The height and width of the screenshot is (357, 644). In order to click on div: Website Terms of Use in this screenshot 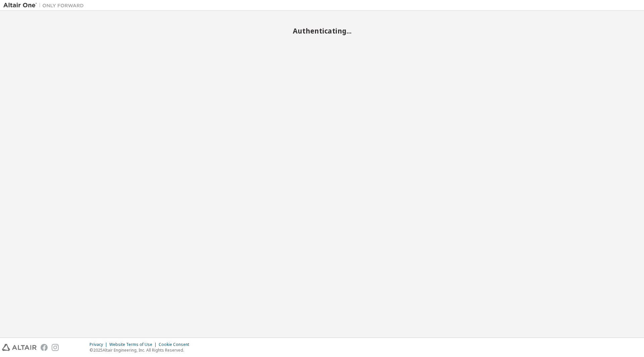, I will do `click(134, 345)`.